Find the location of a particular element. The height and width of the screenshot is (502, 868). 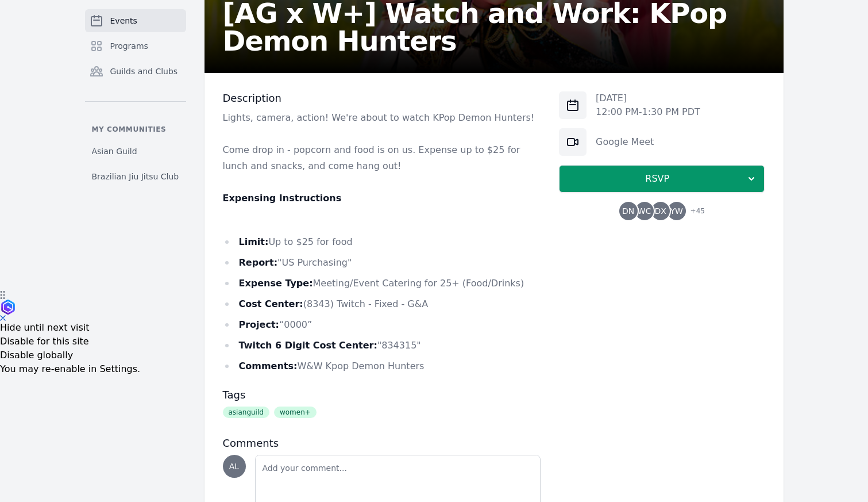

span: + 45 is located at coordinates (694, 212).